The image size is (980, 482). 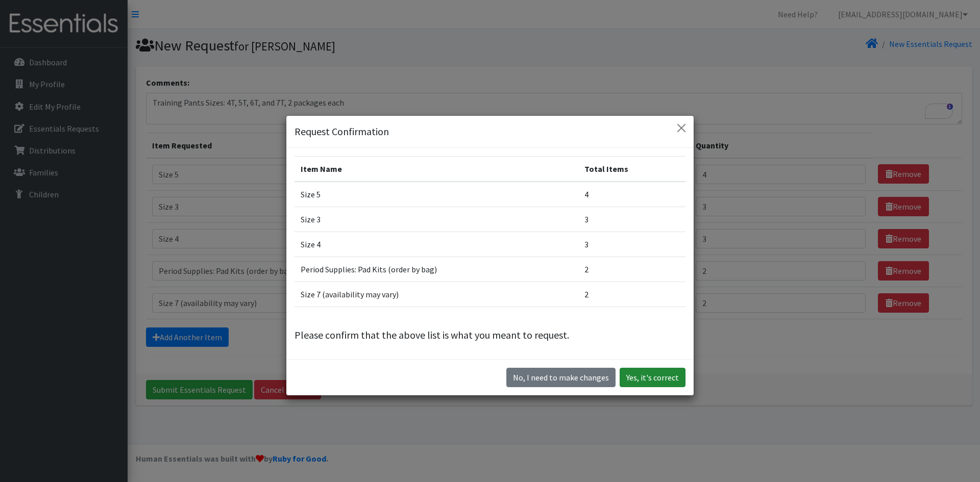 I want to click on button: Close, so click(x=682, y=128).